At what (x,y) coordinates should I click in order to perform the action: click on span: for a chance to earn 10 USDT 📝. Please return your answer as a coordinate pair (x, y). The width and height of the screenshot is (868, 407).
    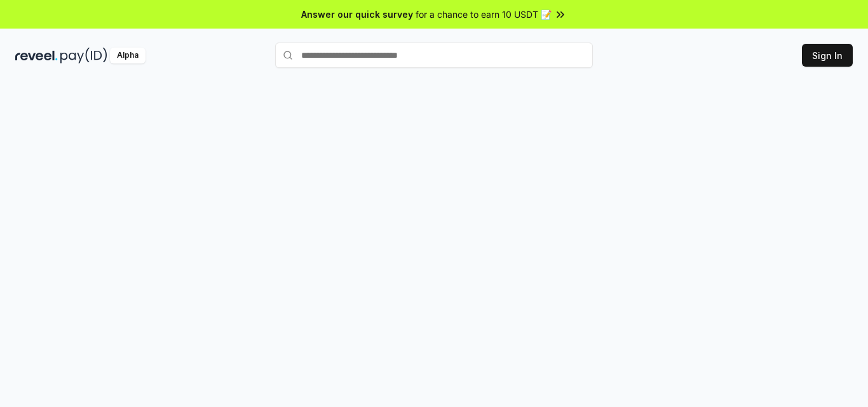
    Looking at the image, I should click on (484, 14).